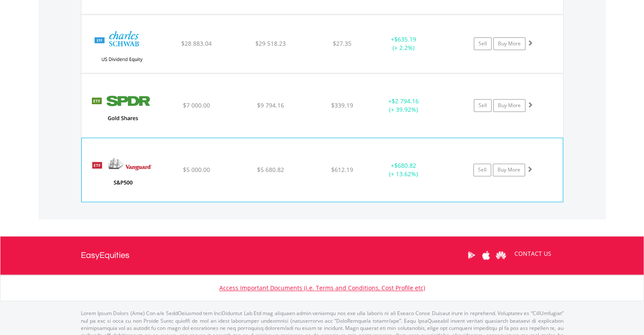 The height and width of the screenshot is (335, 644). I want to click on span: $29 518.23, so click(270, 43).